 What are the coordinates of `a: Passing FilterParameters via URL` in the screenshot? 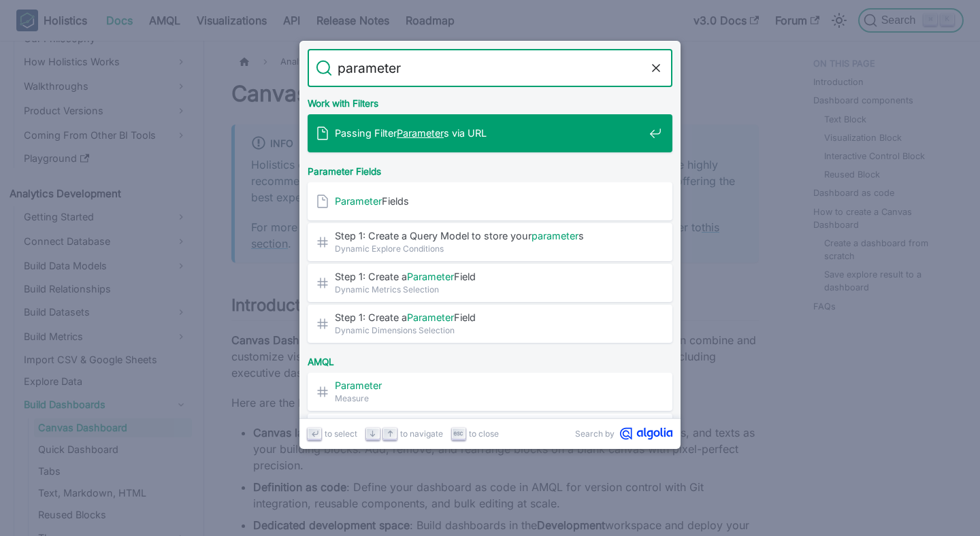 It's located at (490, 134).